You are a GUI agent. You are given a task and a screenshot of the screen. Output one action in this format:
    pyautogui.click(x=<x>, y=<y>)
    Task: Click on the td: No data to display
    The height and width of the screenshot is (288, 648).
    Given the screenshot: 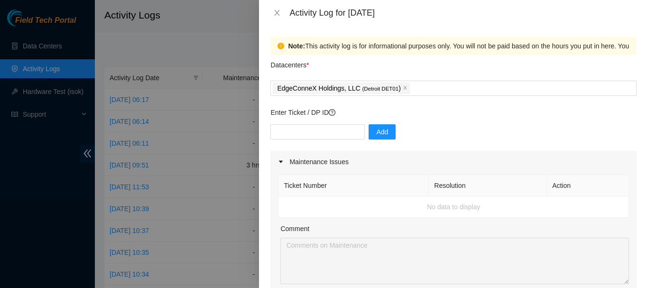 What is the action you would take?
    pyautogui.click(x=453, y=207)
    